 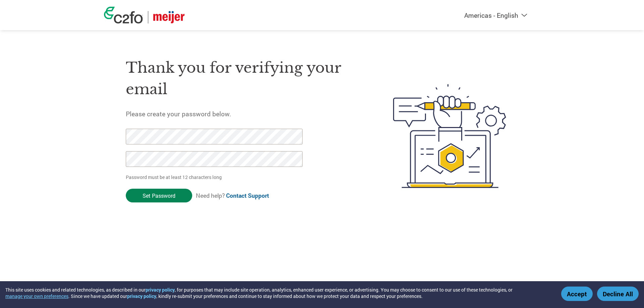 I want to click on h1: Thank you for verifying your email, so click(x=244, y=78).